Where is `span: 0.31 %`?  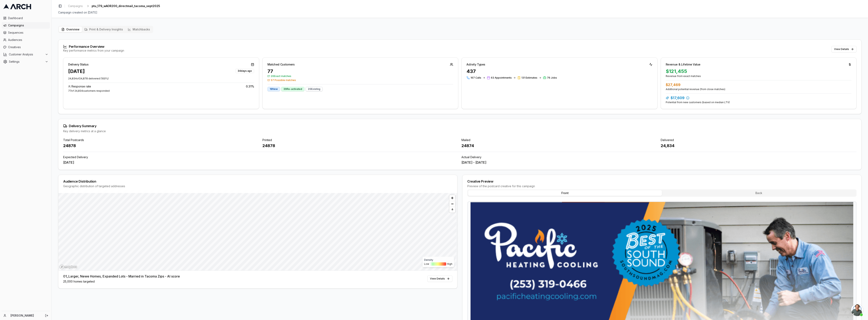 span: 0.31 % is located at coordinates (250, 87).